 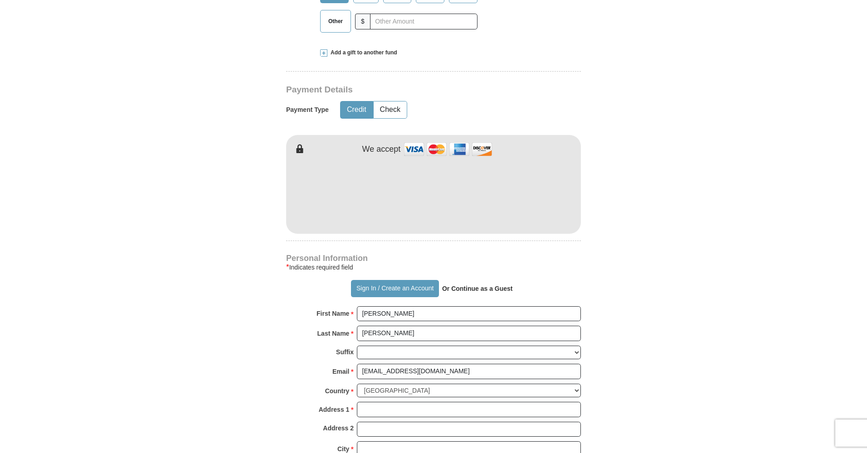 What do you see at coordinates (335, 21) in the screenshot?
I see `span: Other` at bounding box center [335, 21].